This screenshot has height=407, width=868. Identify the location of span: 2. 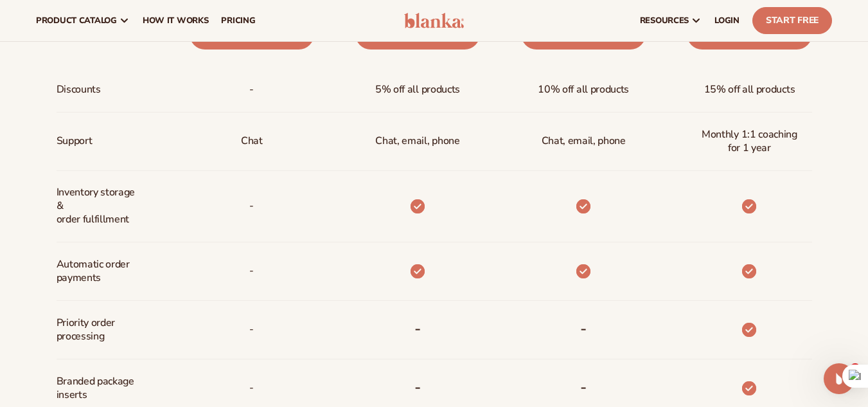
(856, 369).